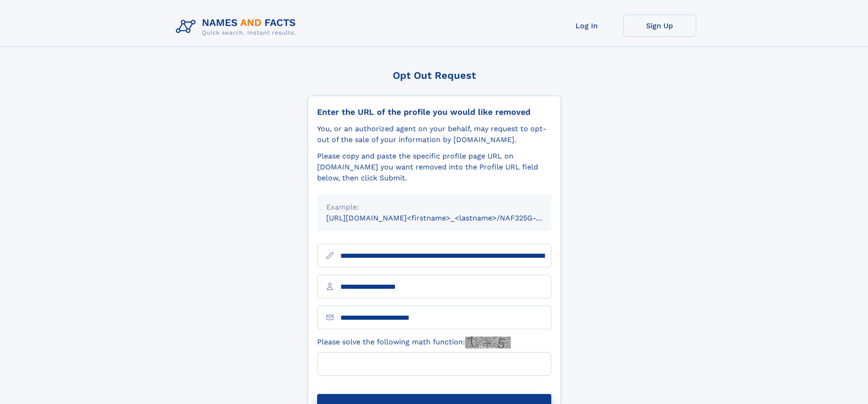  I want to click on div: Example:, so click(434, 207).